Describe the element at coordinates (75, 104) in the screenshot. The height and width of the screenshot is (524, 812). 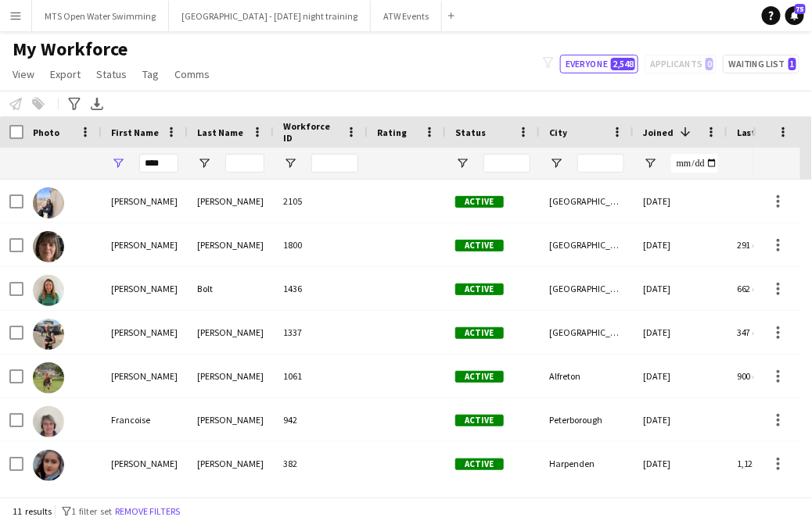
I see `app-action-btn: Advanced filters` at that location.